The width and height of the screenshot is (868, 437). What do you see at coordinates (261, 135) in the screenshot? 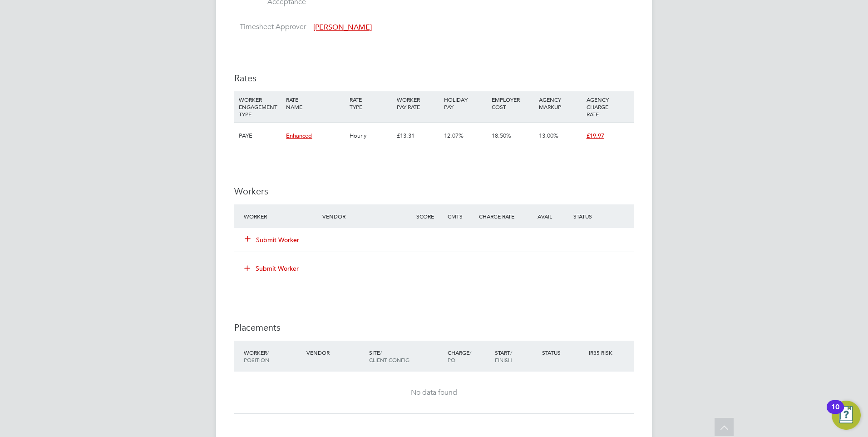
I see `div: PAYE` at bounding box center [261, 135].